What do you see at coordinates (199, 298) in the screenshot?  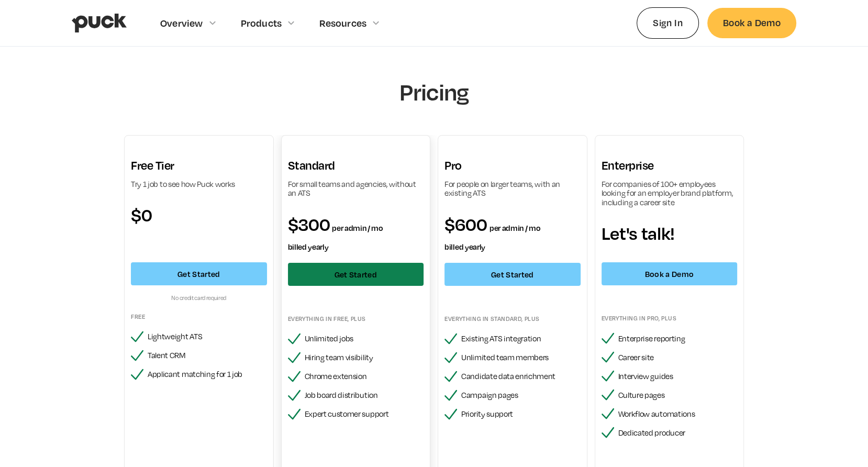 I see `div: No credit card required` at bounding box center [199, 298].